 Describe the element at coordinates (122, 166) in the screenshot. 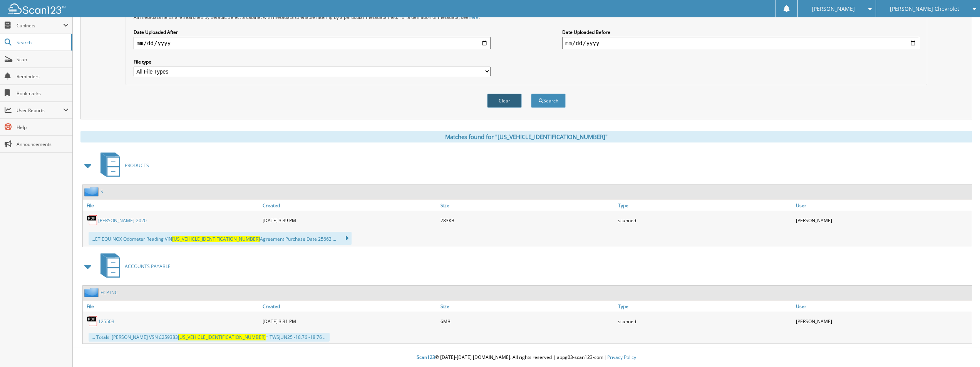

I see `a: PRODUCTS` at that location.